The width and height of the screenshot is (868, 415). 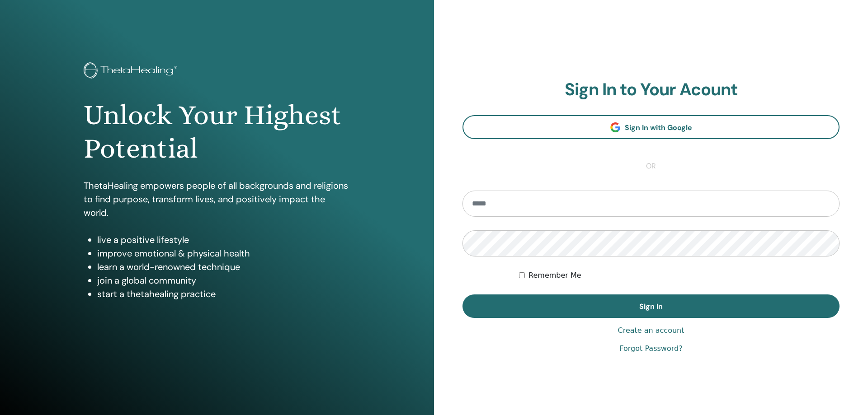 What do you see at coordinates (651, 127) in the screenshot?
I see `a: Sign In with Google` at bounding box center [651, 127].